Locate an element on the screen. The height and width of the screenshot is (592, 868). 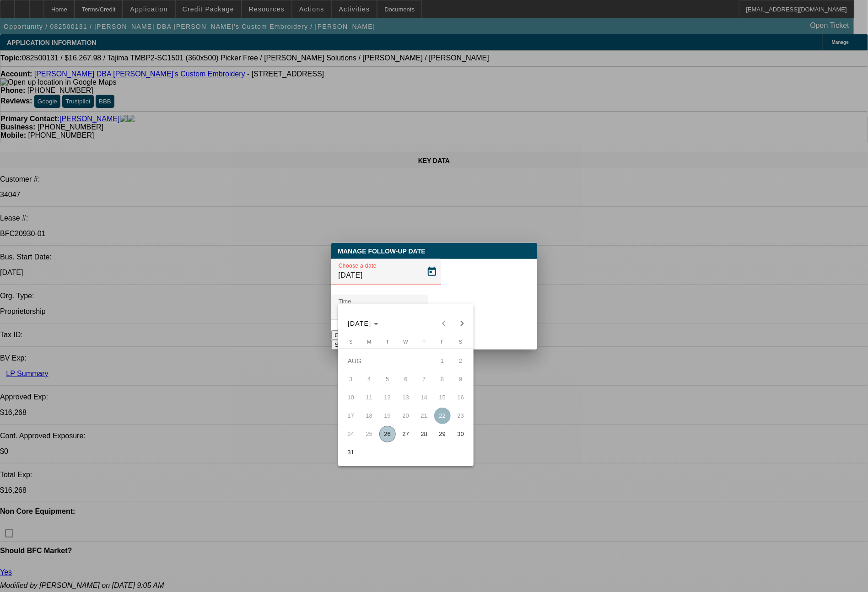
span: 15 is located at coordinates (443, 398).